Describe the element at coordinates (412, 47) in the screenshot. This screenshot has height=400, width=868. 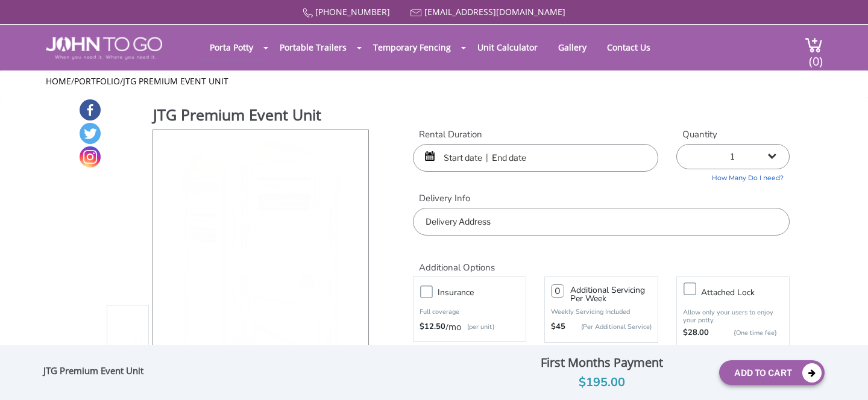
I see `a: Temporary Fencing` at that location.